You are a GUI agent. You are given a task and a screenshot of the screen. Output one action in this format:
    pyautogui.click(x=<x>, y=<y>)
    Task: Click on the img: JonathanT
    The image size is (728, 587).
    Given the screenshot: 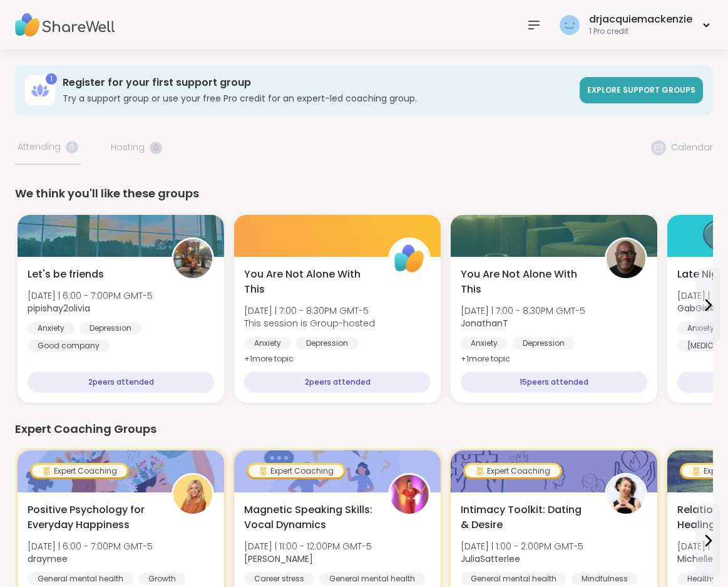 What is the action you would take?
    pyautogui.click(x=626, y=259)
    